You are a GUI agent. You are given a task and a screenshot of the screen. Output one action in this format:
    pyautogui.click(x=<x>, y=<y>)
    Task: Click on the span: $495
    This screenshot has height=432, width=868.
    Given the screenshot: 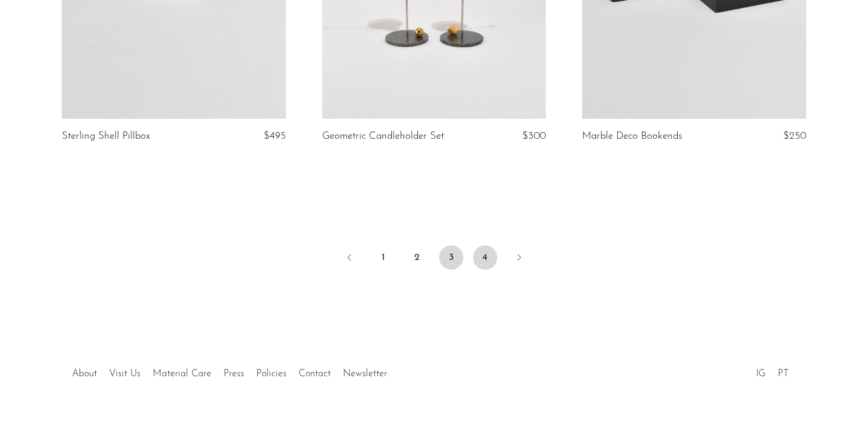 What is the action you would take?
    pyautogui.click(x=274, y=136)
    